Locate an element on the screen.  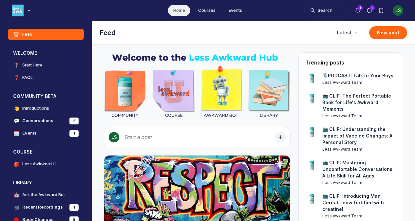
h4: Conversations is located at coordinates (38, 121).